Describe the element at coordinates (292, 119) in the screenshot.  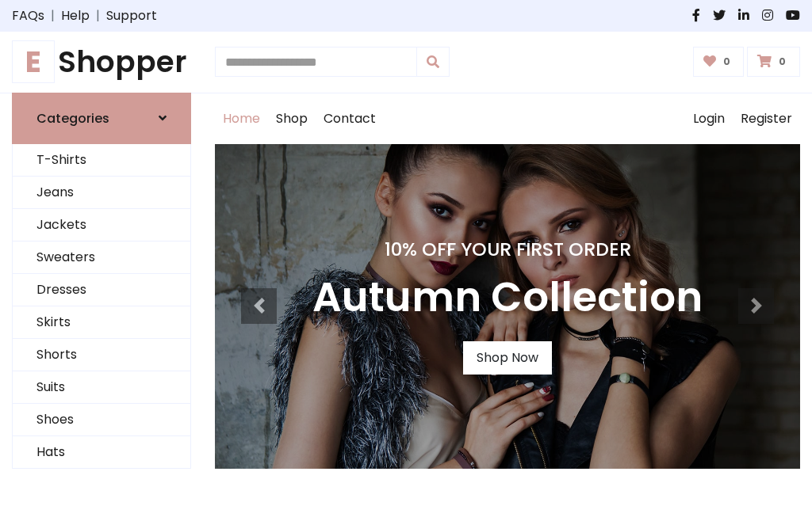
I see `a: Shop` at that location.